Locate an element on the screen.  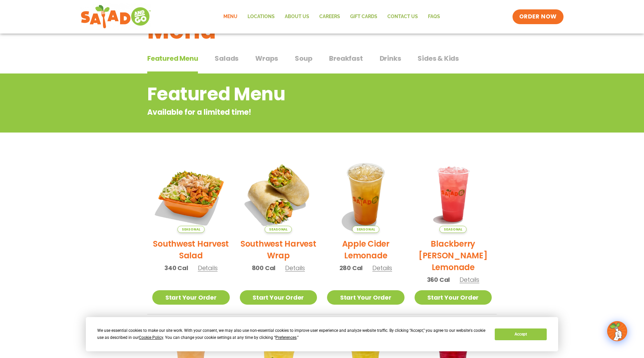
img: wpChatIcon is located at coordinates (618, 331).